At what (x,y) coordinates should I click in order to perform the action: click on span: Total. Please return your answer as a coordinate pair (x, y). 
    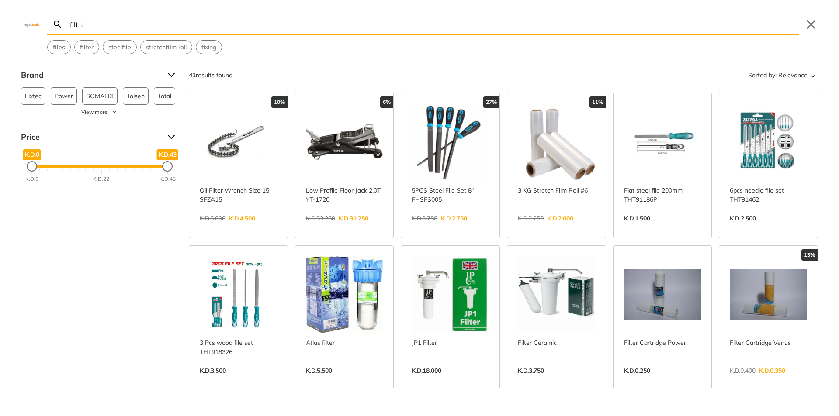
    Looking at the image, I should click on (164, 96).